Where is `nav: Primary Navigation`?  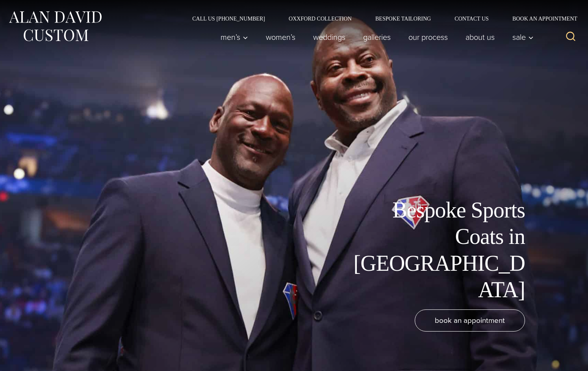 nav: Primary Navigation is located at coordinates (375, 37).